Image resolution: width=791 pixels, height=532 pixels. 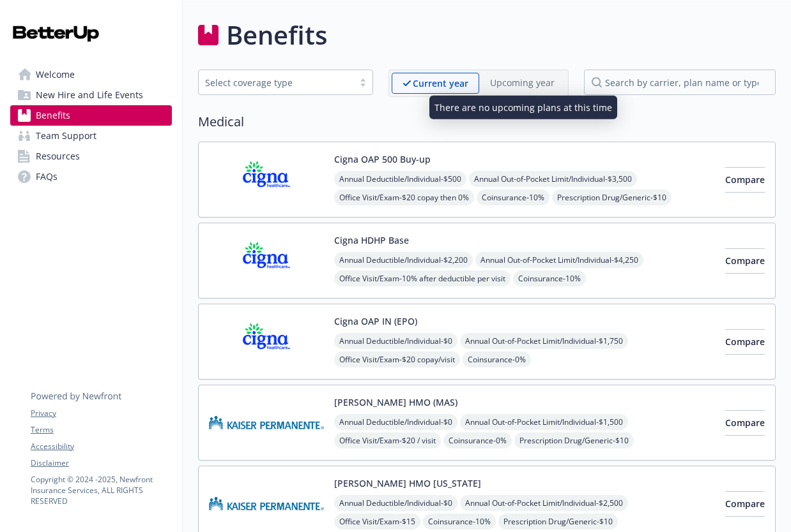 I want to click on span: Office Visit/Exam - $15, so click(x=377, y=522).